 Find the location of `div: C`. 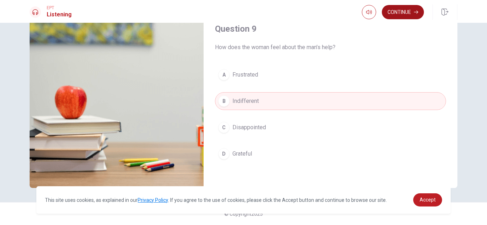

div: C is located at coordinates (224, 128).